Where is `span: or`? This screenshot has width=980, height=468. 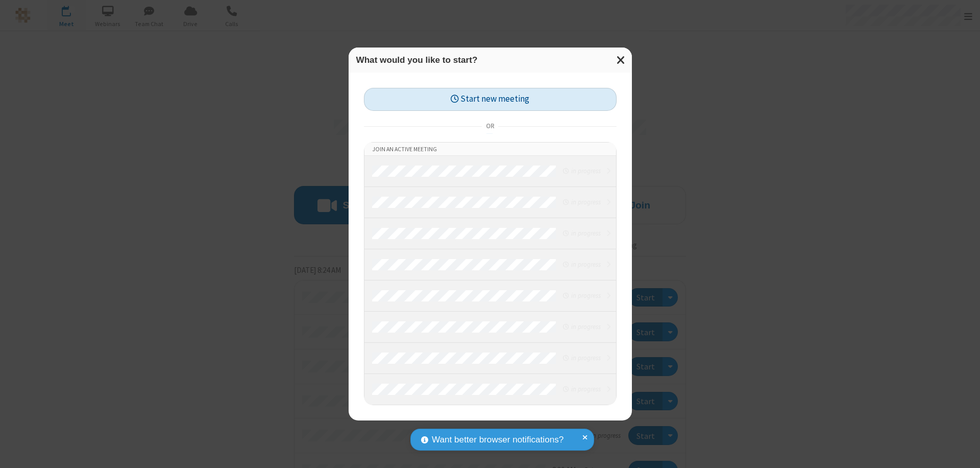
span: or is located at coordinates (490, 126).